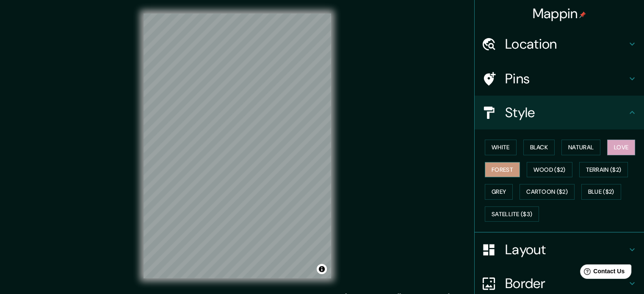  What do you see at coordinates (549, 170) in the screenshot?
I see `button: Wood ($2)` at bounding box center [549, 170].